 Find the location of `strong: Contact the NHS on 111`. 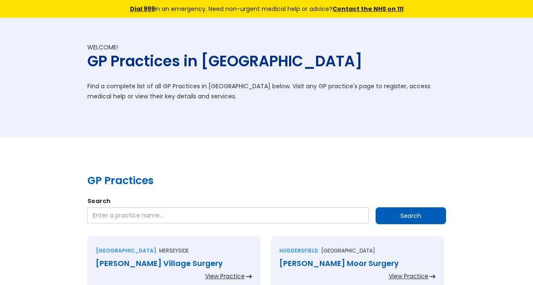

strong: Contact the NHS on 111 is located at coordinates (368, 9).